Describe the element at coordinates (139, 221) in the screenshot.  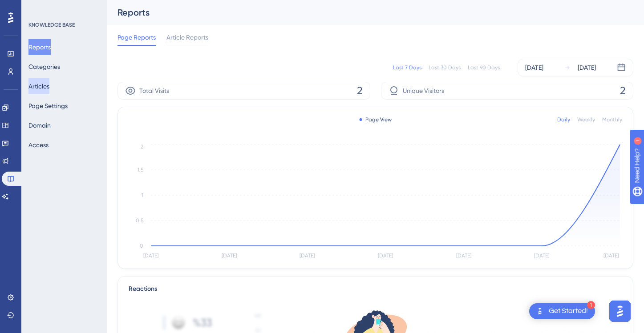
I see `tspan: 0.5` at that location.